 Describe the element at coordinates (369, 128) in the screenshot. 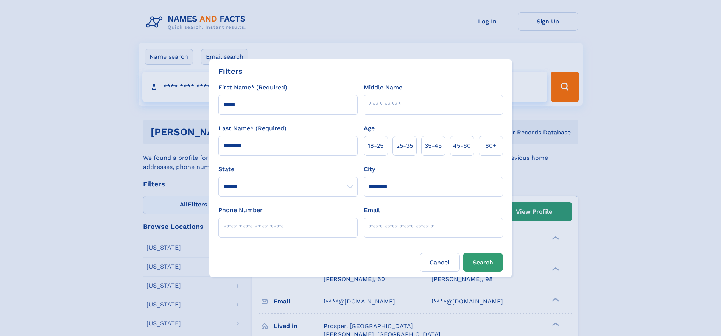

I see `label: Age` at that location.